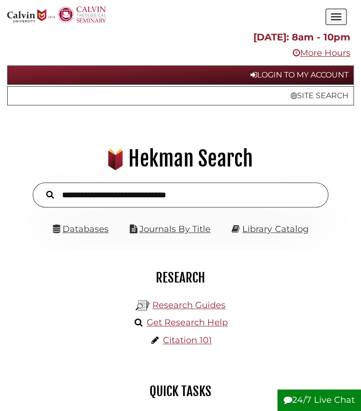 This screenshot has height=411, width=361. I want to click on a: Citation 101, so click(188, 340).